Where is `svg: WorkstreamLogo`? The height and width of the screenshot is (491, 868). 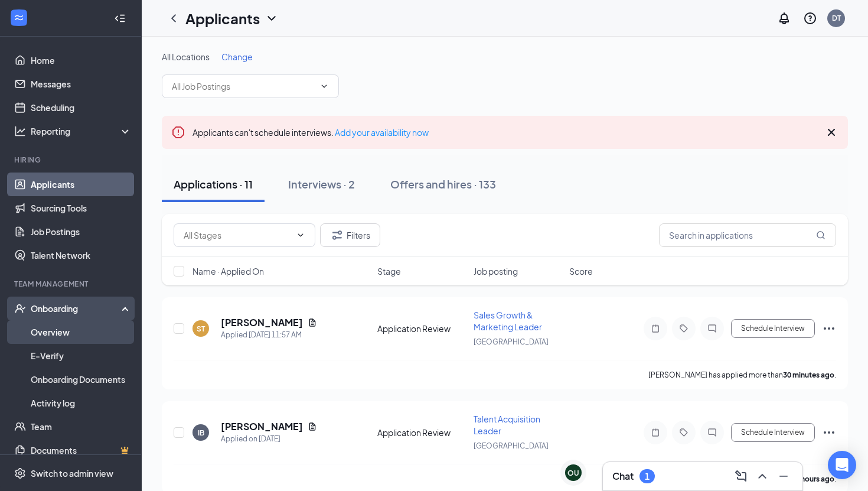
svg: WorkstreamLogo is located at coordinates (19, 17).